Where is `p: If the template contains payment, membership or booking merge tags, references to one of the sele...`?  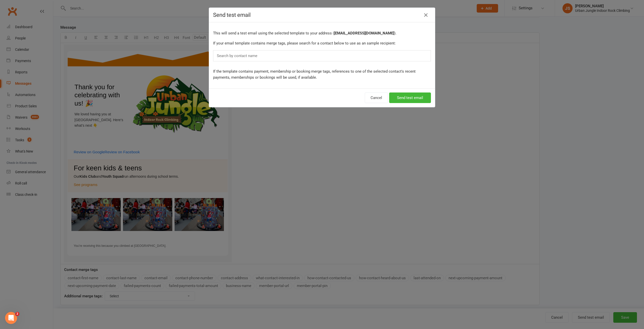 p: If the template contains payment, membership or booking merge tags, references to one of the sele... is located at coordinates (322, 75).